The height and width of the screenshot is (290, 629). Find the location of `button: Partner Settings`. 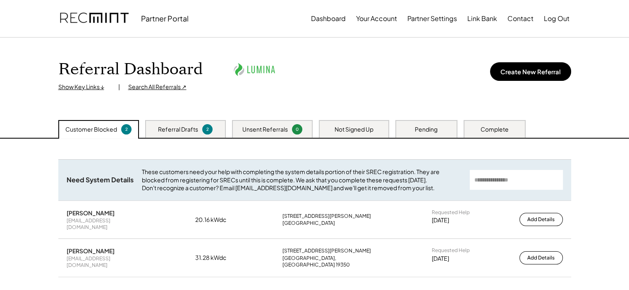

button: Partner Settings is located at coordinates (432, 19).